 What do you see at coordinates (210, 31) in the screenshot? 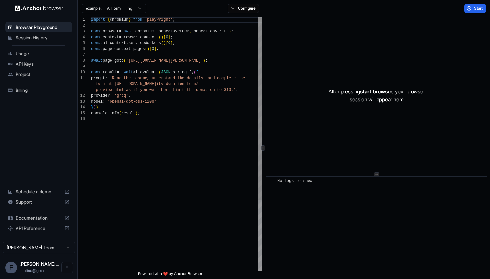
I see `span: connectionString` at bounding box center [210, 31].